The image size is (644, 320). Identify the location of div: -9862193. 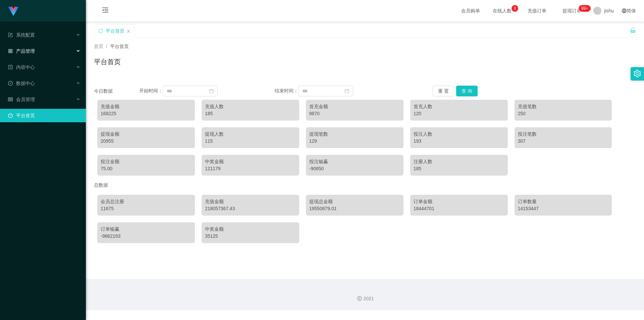
(146, 236).